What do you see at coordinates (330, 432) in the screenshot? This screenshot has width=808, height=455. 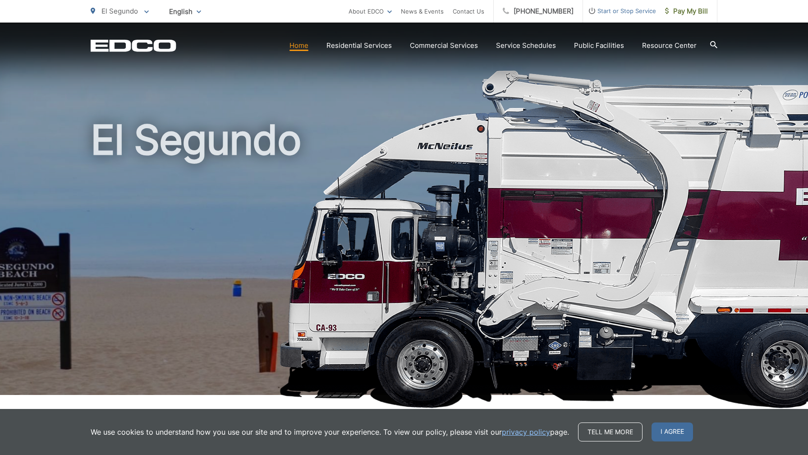 I see `p: We use cookies to understand how you use our site and to improve your experience. To view our pol...` at bounding box center [330, 432].